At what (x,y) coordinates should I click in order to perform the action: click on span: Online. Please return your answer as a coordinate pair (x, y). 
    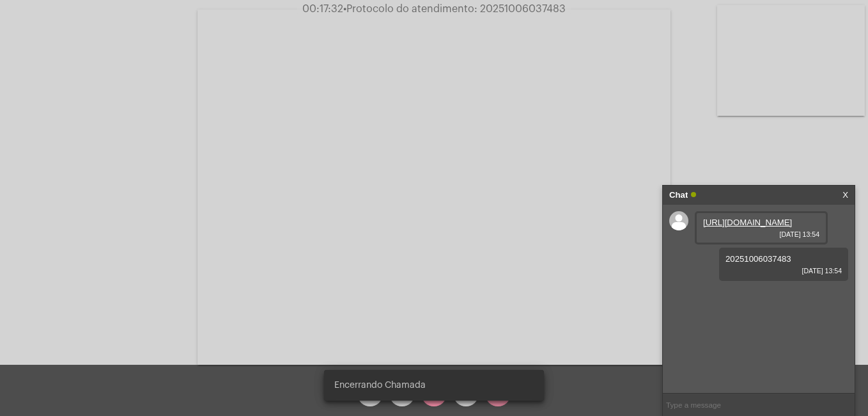
    Looking at the image, I should click on (693, 194).